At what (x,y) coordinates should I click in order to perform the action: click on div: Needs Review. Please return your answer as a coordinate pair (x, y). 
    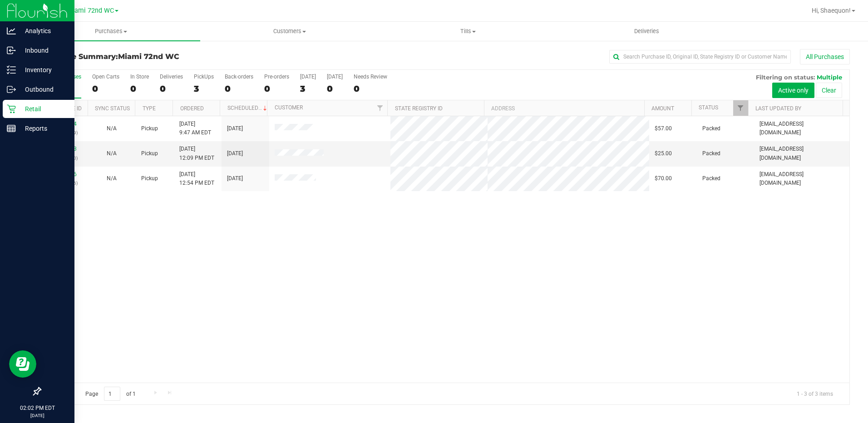
    Looking at the image, I should click on (370, 77).